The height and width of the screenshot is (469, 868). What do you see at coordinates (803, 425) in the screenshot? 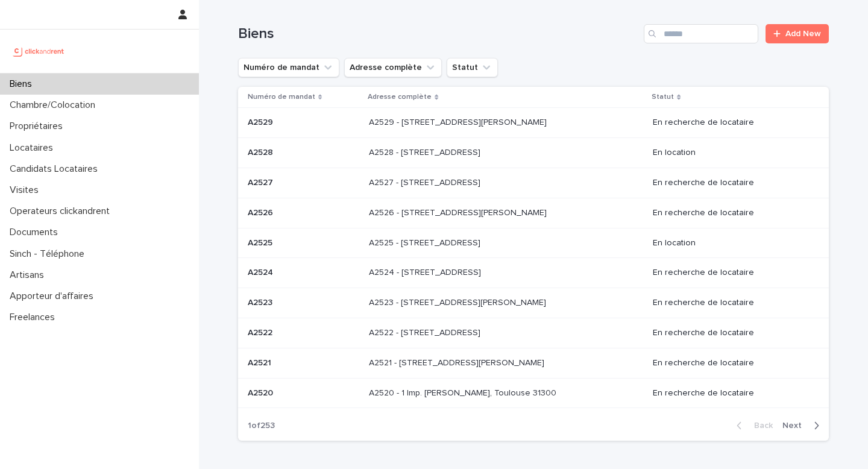
I see `button: Next` at bounding box center [803, 425].